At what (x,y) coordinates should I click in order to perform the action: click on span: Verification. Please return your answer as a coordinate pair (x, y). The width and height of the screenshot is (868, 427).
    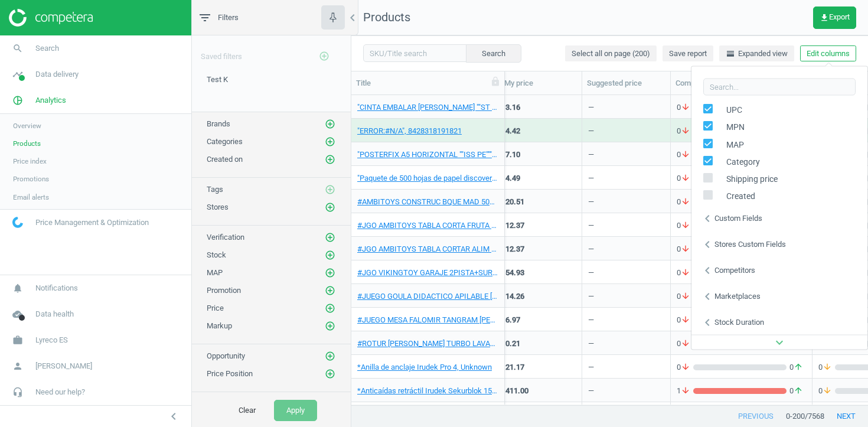
    Looking at the image, I should click on (226, 237).